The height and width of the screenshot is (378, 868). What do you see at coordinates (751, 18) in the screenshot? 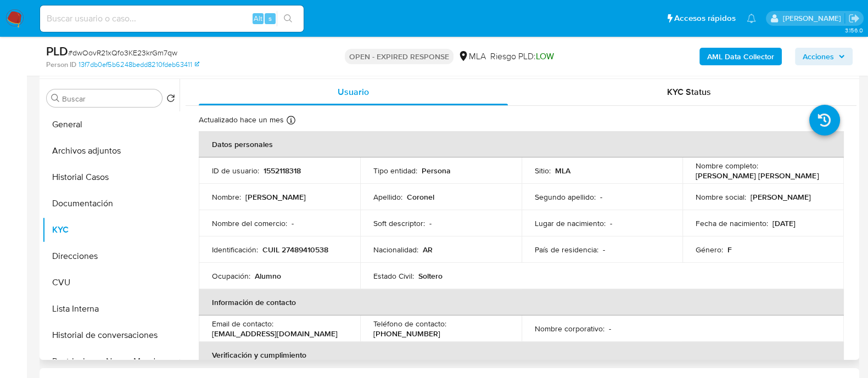
I see `a: Notificaciones` at bounding box center [751, 18].